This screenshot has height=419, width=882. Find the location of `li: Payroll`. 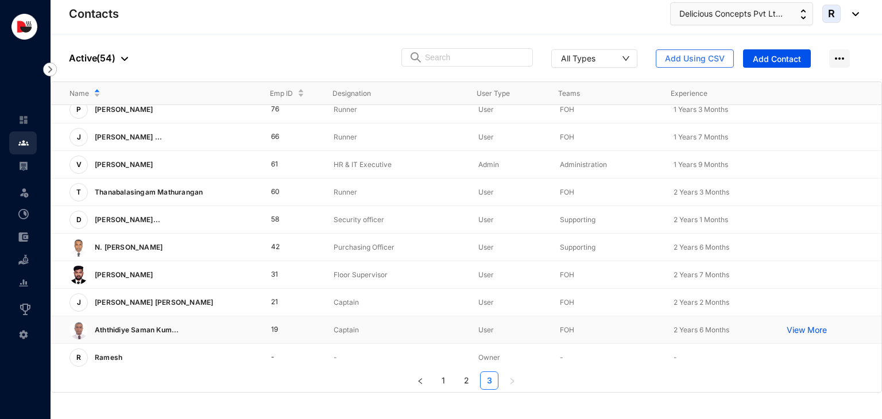

li: Payroll is located at coordinates (23, 166).